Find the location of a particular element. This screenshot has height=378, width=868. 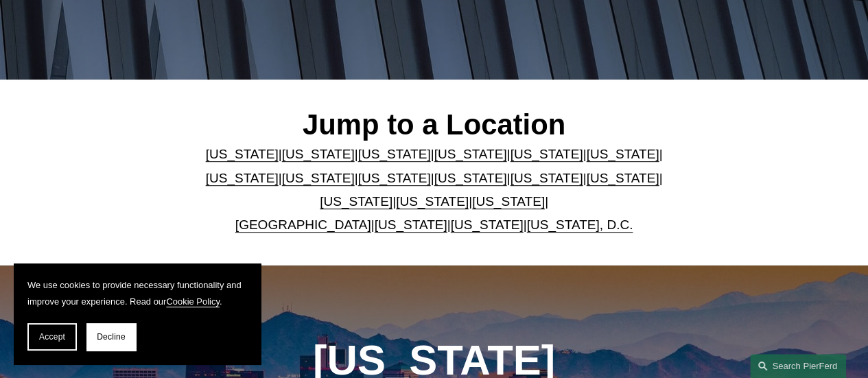

button: Accept is located at coordinates (52, 337).